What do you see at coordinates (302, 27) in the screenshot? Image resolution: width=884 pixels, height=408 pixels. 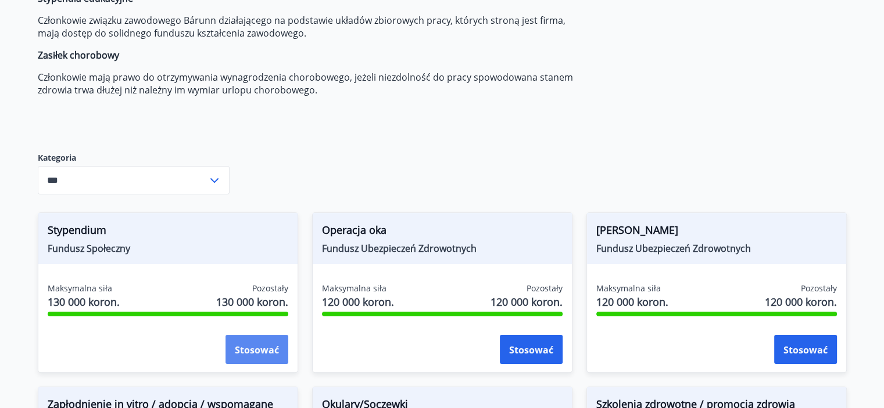 I see `font: Członkowie związku zawodowego Bárunn działającego na podstawie układów zbiorowych pracy, których ...` at bounding box center [302, 27].